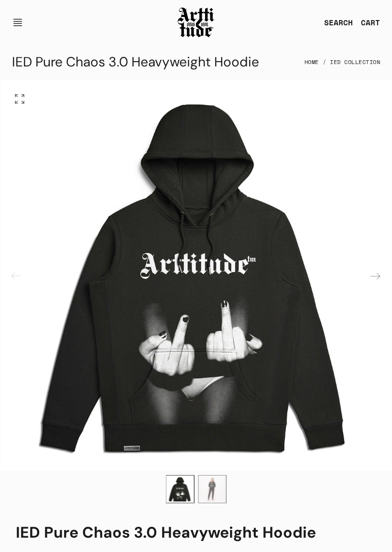 The image size is (392, 552). Describe the element at coordinates (180, 489) in the screenshot. I see `div: 1 / 2` at that location.